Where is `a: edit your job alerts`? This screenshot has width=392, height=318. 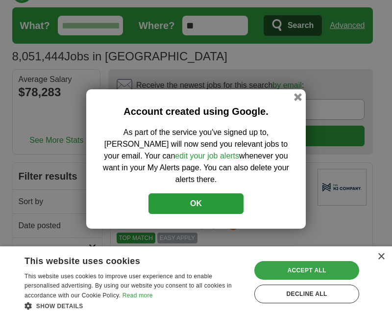
a: edit your job alerts is located at coordinates (207, 155).